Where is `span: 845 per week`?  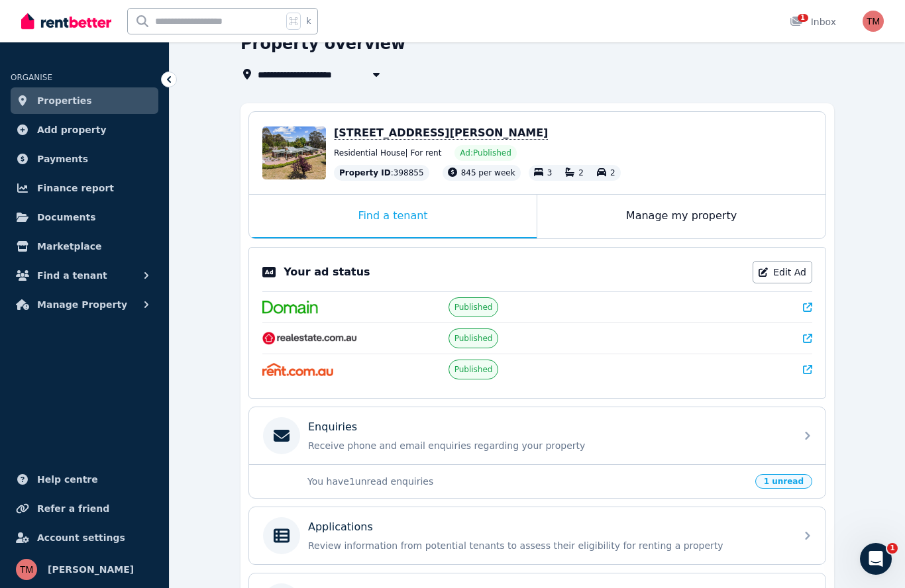
span: 845 per week is located at coordinates (488, 173).